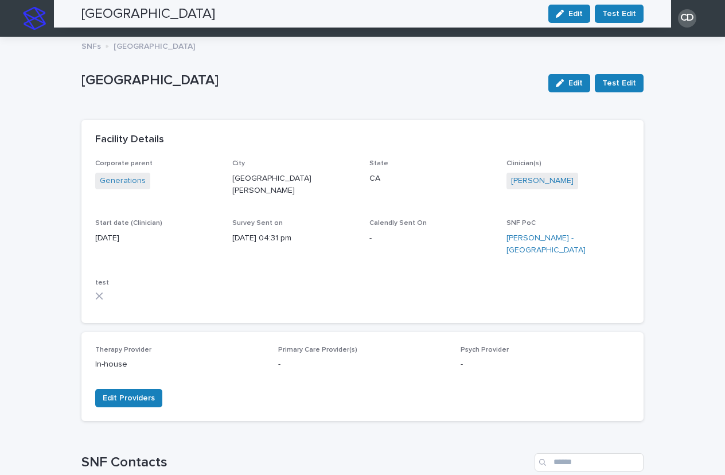  What do you see at coordinates (485, 350) in the screenshot?
I see `span: Psych Provider` at bounding box center [485, 350].